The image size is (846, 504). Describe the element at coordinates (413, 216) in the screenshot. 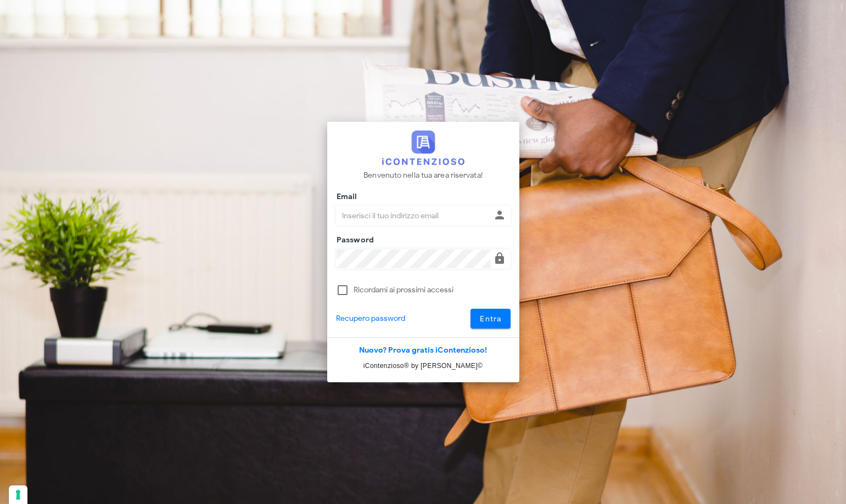

I see `input: Inserisci il tuo indirizzo email` at that location.